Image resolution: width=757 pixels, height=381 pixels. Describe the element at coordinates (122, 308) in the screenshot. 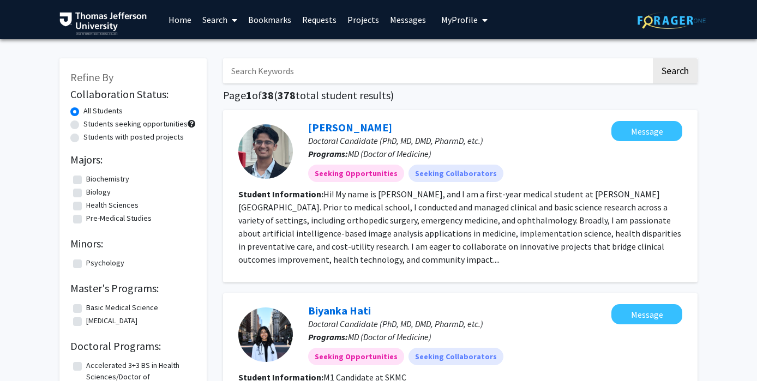

I see `label: Basic Medical Science` at that location.